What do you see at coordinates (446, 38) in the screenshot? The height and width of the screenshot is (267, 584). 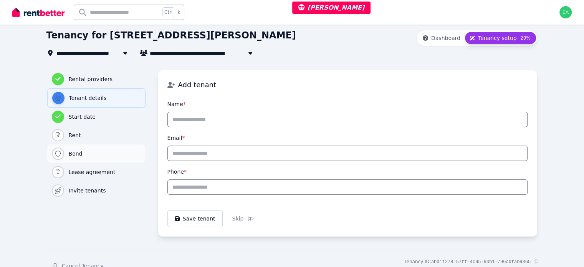 I see `span: Dashboard` at bounding box center [446, 38].